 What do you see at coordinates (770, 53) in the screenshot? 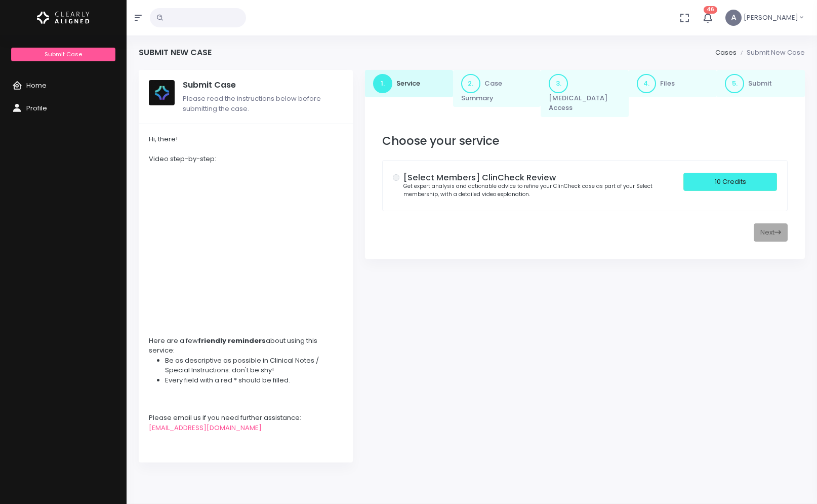
I see `li: Submit New Case` at bounding box center [770, 53].